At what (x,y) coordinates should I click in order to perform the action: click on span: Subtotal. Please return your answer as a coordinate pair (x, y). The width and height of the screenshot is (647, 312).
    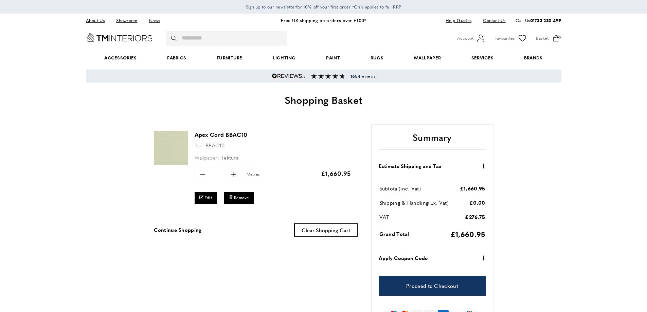
    Looking at the image, I should click on (389, 188).